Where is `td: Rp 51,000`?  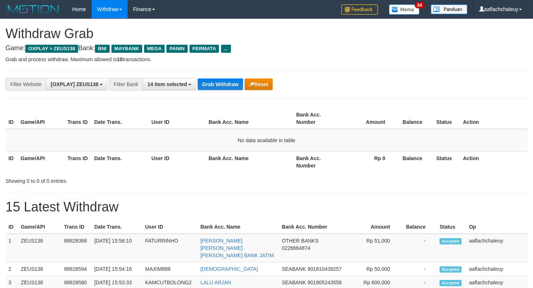
td: Rp 51,000 is located at coordinates (375, 248).